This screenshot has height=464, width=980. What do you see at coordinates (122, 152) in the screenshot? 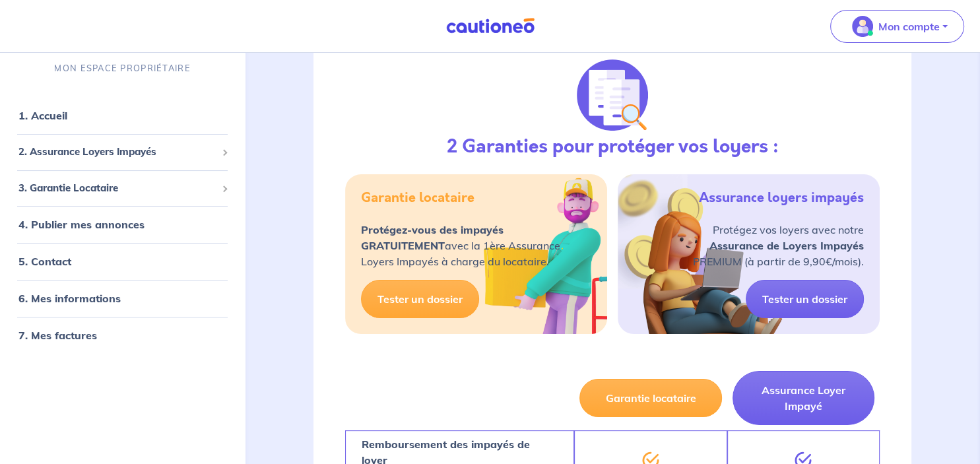
I see `div: 2. Assurance Loyers Impayés` at bounding box center [122, 152].